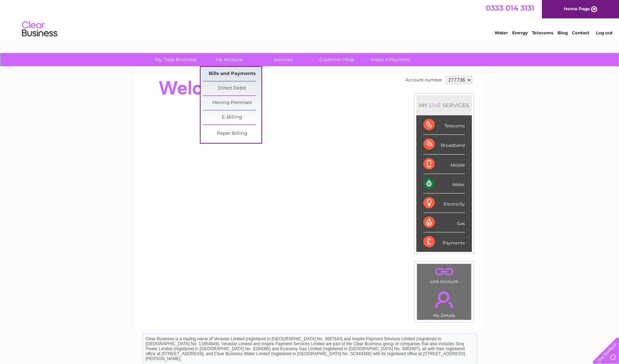 The width and height of the screenshot is (619, 364). I want to click on div: Payments, so click(444, 241).